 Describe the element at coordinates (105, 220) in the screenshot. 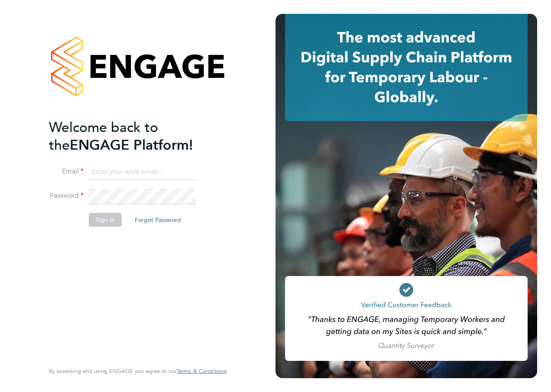

I see `button: Sign In` at that location.